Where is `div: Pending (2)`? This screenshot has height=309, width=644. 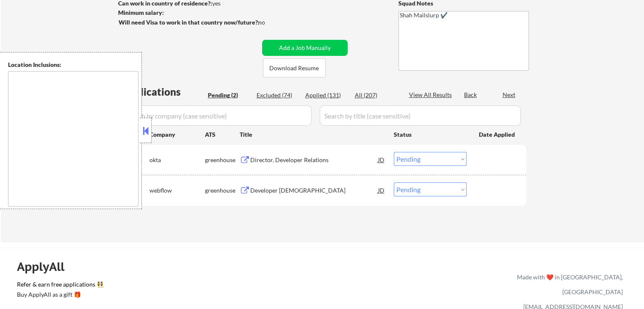 div: Pending (2) is located at coordinates (229, 95).